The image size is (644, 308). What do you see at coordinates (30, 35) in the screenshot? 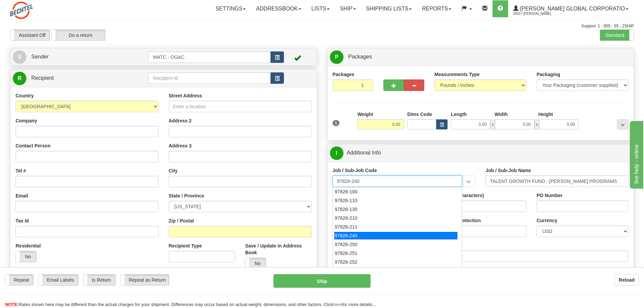
I see `label: Assistant Off` at bounding box center [30, 35].